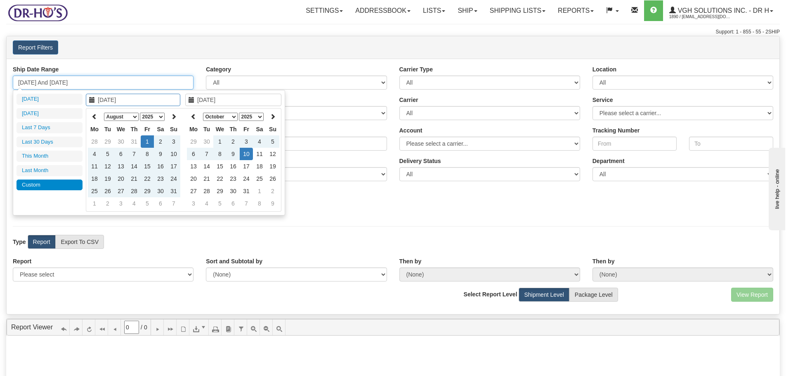  What do you see at coordinates (147, 166) in the screenshot?
I see `td: 15` at bounding box center [147, 166].